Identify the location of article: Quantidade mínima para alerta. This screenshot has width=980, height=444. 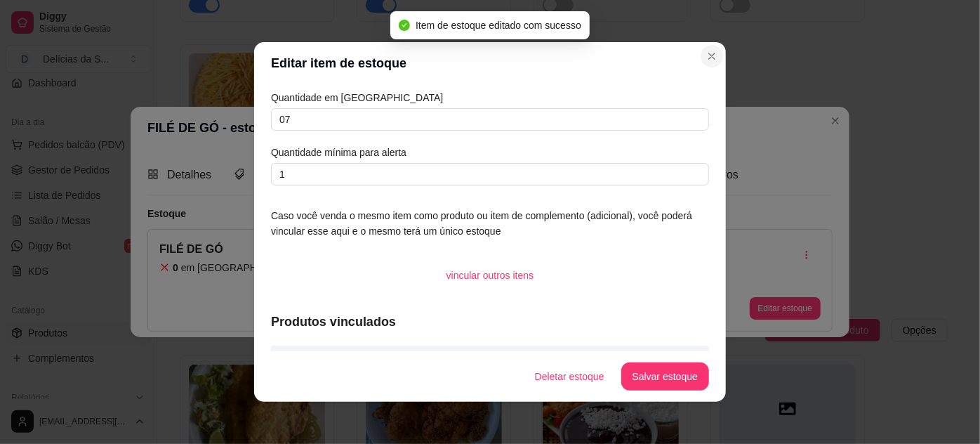
(490, 153).